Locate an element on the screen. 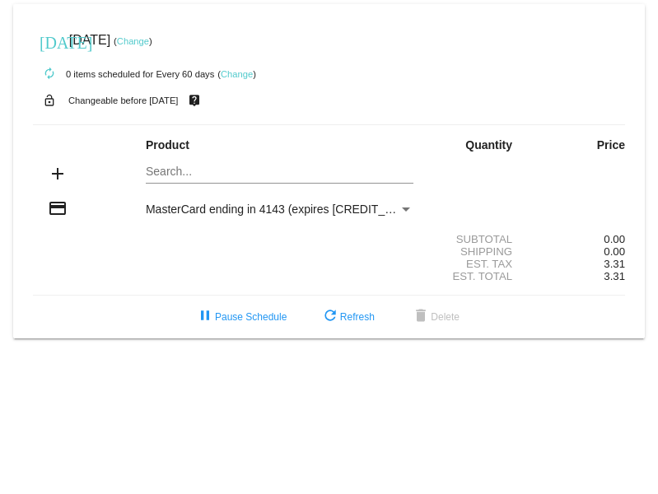 This screenshot has height=494, width=658. button: Pause Schedule is located at coordinates (241, 317).